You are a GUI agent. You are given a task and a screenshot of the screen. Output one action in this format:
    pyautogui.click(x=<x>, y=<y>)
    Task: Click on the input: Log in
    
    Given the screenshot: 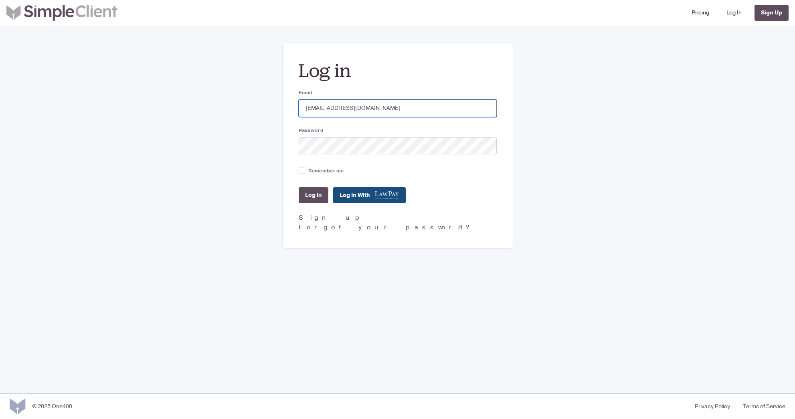 What is the action you would take?
    pyautogui.click(x=314, y=195)
    